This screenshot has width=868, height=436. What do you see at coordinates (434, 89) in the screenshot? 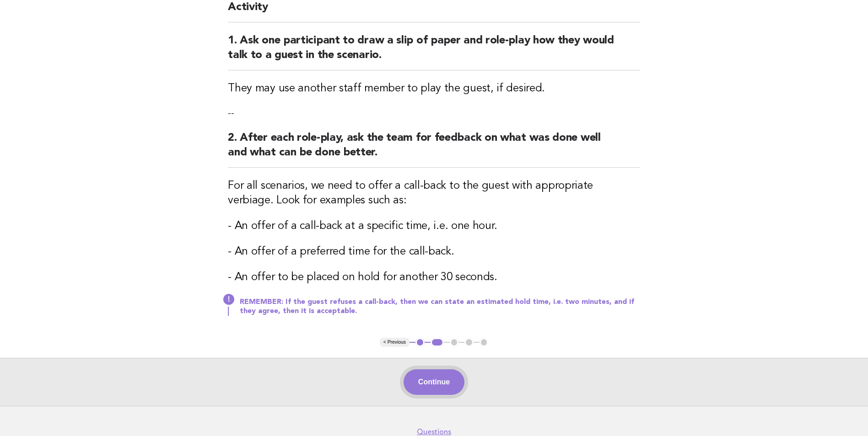
I see `h3: They may use another staff member to play the guest, if desired.` at bounding box center [434, 89].